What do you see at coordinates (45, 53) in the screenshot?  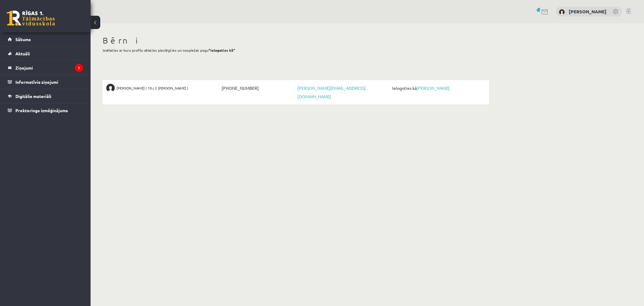 I see `a: Aktuāli` at bounding box center [45, 53].